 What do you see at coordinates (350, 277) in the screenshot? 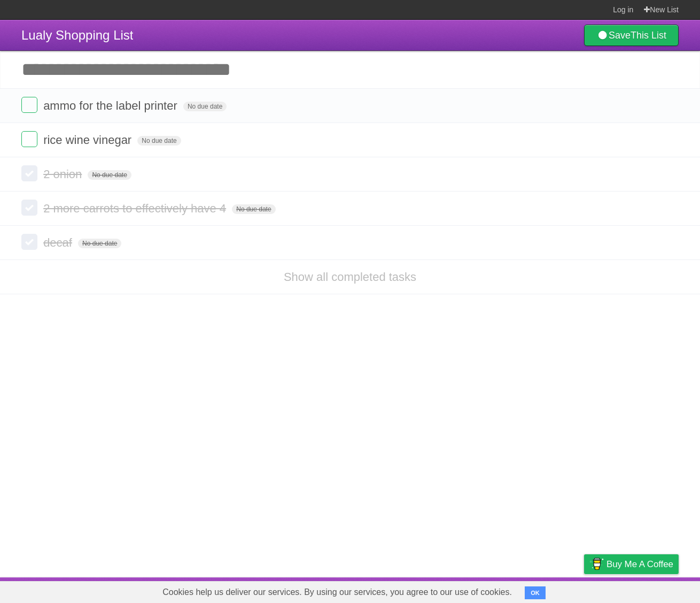
I see `a: Show all completed tasks` at bounding box center [350, 277].